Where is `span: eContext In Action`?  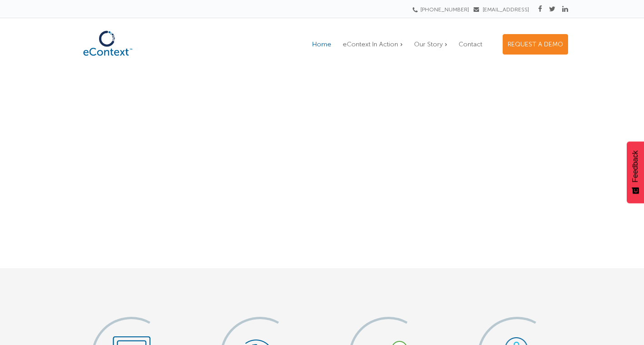 span: eContext In Action is located at coordinates (370, 44).